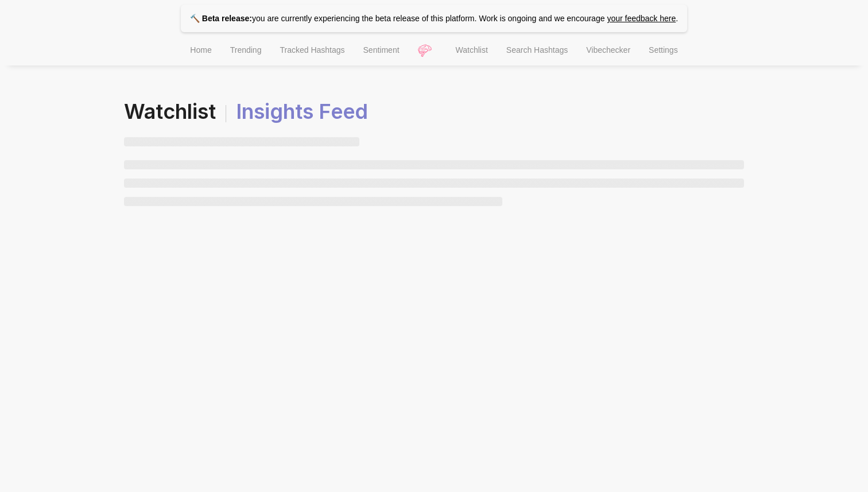 This screenshot has width=868, height=492. What do you see at coordinates (607, 50) in the screenshot?
I see `span: Vibechecker` at bounding box center [607, 50].